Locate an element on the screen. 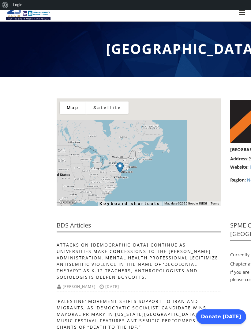 The image size is (251, 329). button: Show street map is located at coordinates (73, 107).